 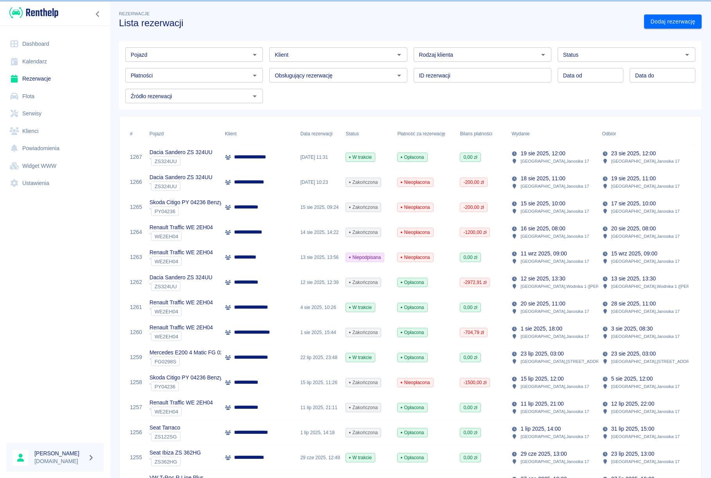 I want to click on a: 1260, so click(x=136, y=332).